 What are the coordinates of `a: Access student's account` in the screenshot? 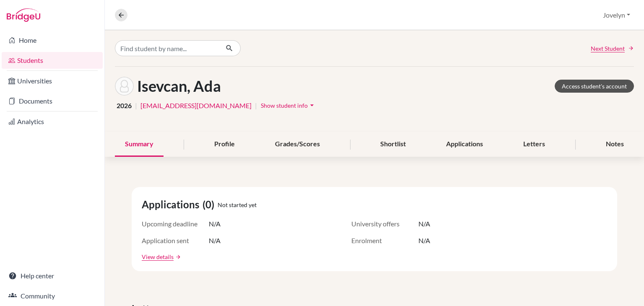 It's located at (594, 86).